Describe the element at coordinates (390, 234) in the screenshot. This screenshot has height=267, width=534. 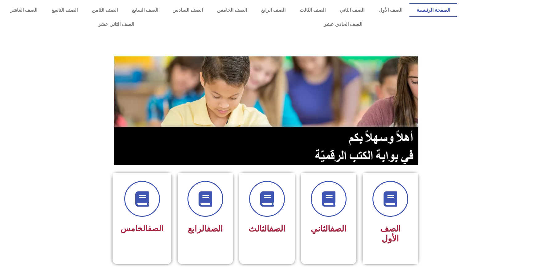
I see `span: الصف الأول` at that location.